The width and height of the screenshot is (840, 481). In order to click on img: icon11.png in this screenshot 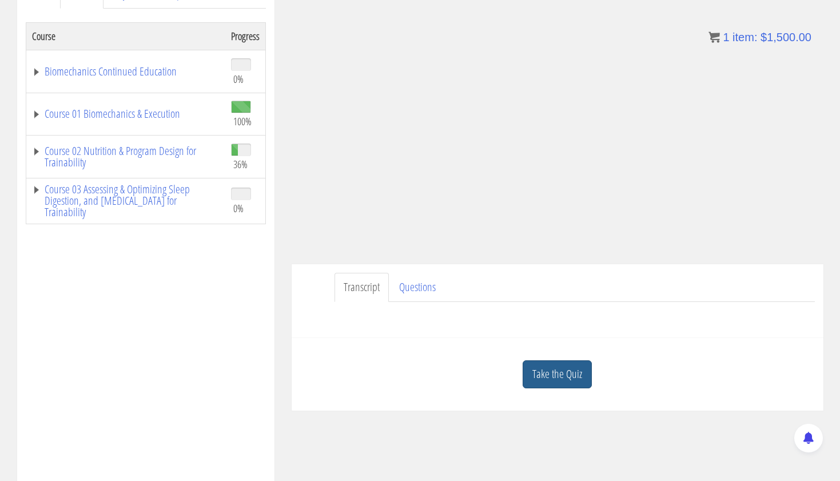, I will do `click(714, 37)`.